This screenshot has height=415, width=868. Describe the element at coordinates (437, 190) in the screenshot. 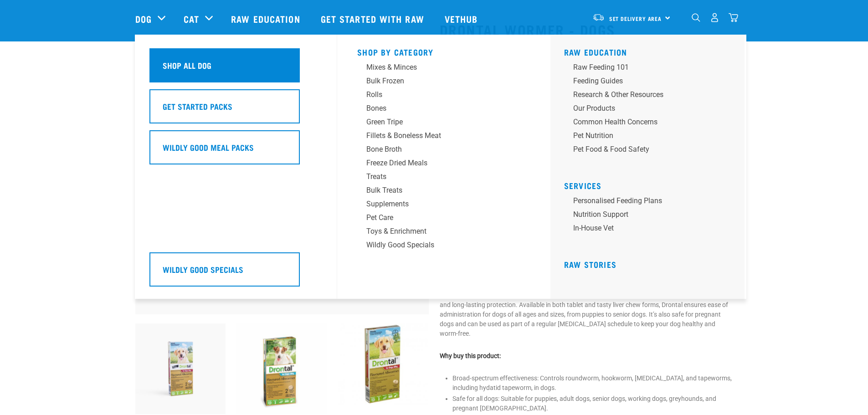

I see `div: Bulk Treats` at that location.